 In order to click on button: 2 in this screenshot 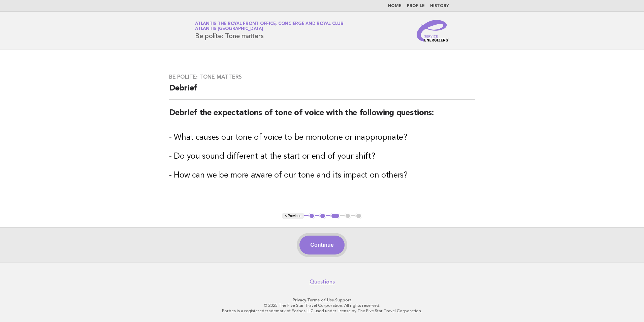, I will do `click(322, 216)`.